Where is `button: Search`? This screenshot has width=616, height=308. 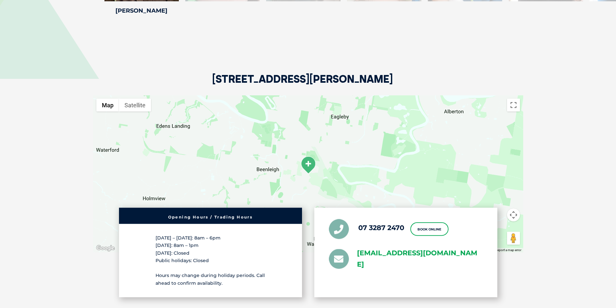 button: Search is located at coordinates (607, 33).